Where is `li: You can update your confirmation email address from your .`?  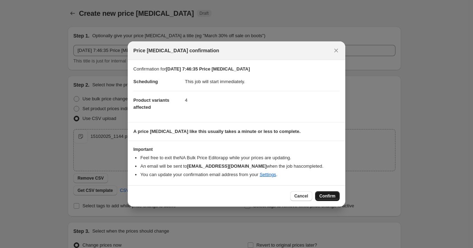
li: You can update your confirmation email address from your . is located at coordinates (240, 175).